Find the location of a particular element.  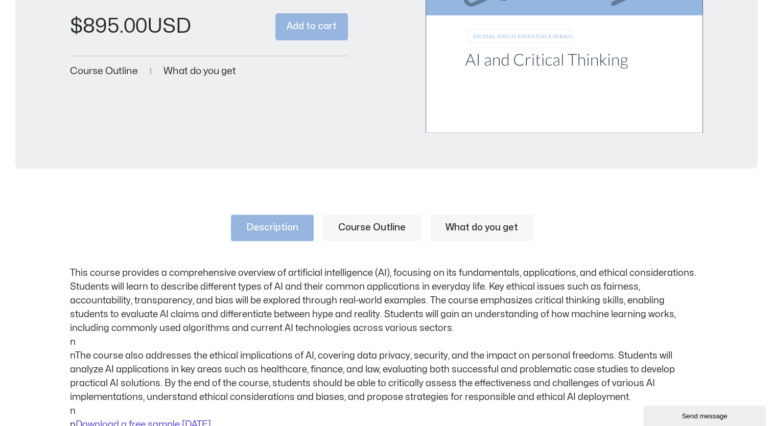

div: Send message is located at coordinates (61, 12).